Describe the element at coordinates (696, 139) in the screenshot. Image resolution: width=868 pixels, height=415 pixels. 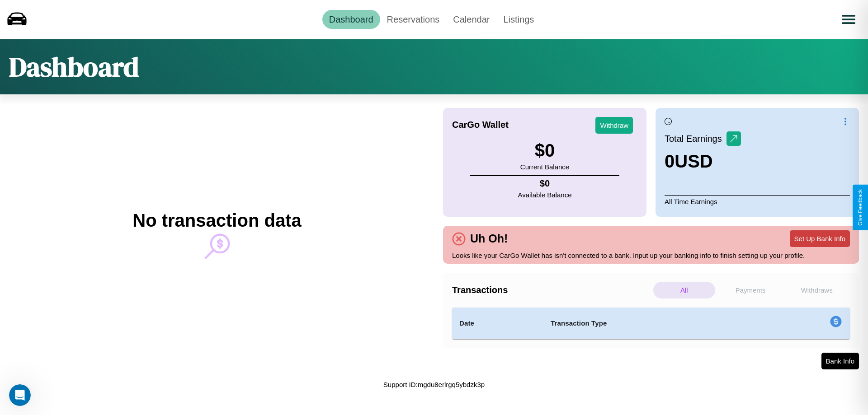
I see `p: Total Earnings` at that location.